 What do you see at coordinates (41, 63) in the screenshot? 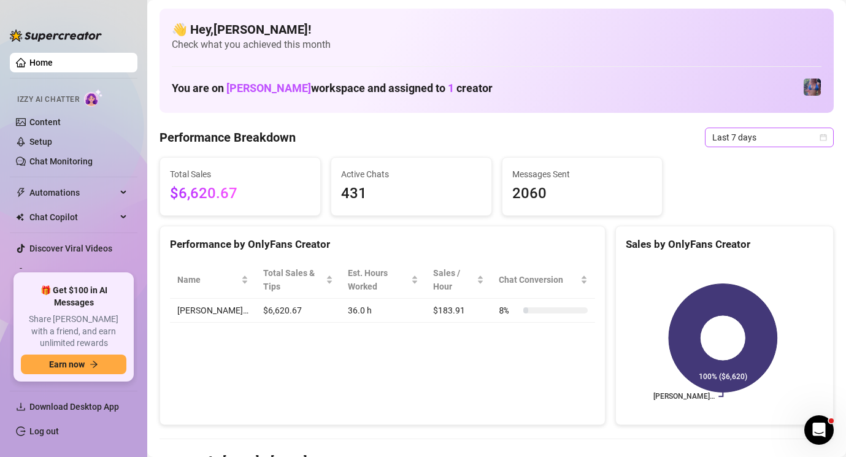
I see `a: Home` at bounding box center [41, 63].